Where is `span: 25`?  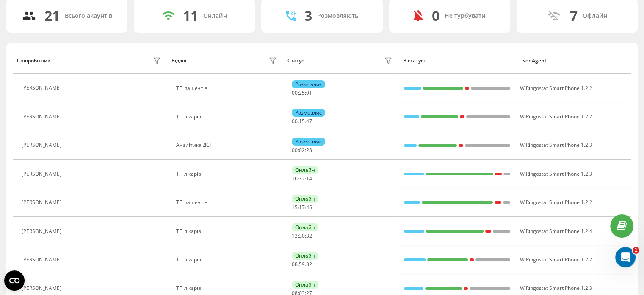 span: 25 is located at coordinates (302, 92).